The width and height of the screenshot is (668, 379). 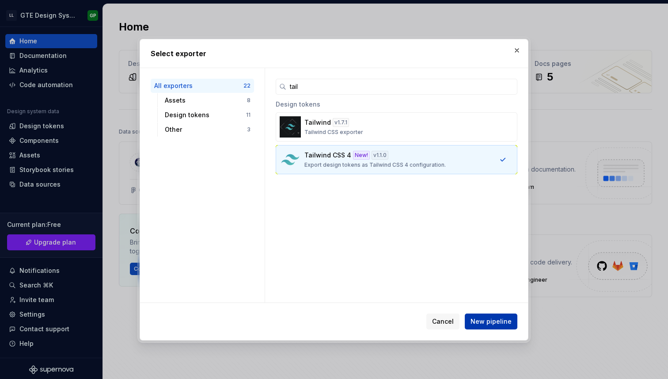 I want to click on div: 22, so click(x=247, y=86).